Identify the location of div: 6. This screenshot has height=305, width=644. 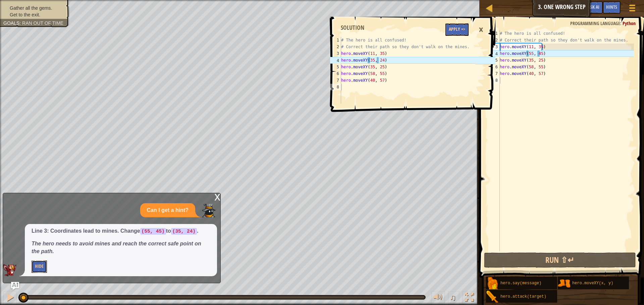
(335, 74).